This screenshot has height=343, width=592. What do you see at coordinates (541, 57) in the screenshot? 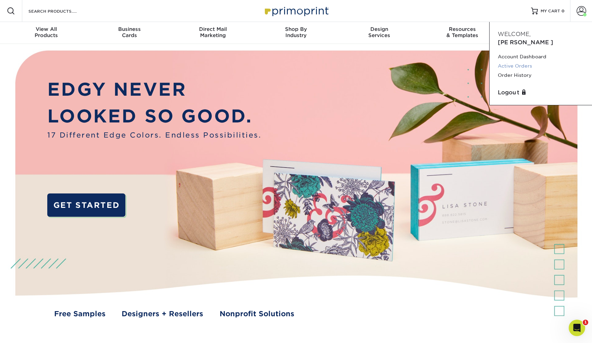
I see `a: Account Dashboard` at bounding box center [541, 57].